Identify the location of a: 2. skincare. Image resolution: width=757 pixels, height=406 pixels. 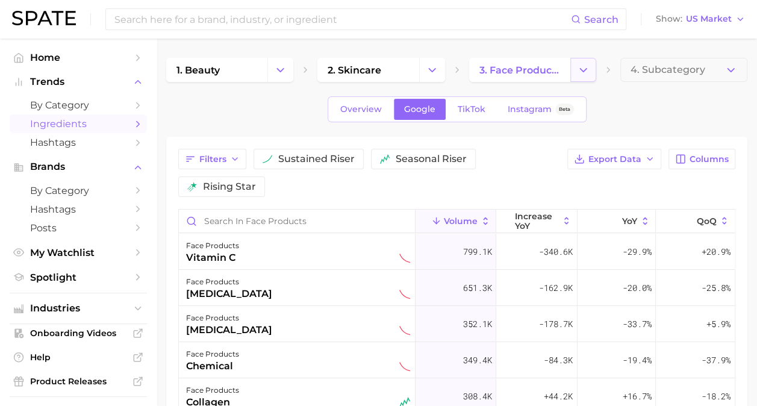
(368, 70).